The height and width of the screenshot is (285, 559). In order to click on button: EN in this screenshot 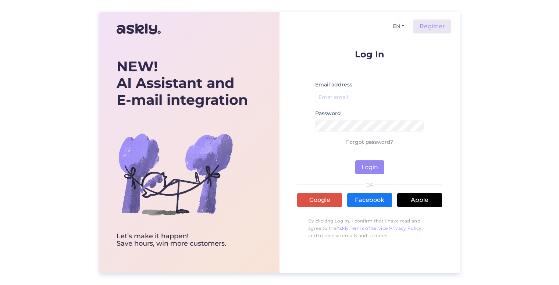, I will do `click(399, 26)`.